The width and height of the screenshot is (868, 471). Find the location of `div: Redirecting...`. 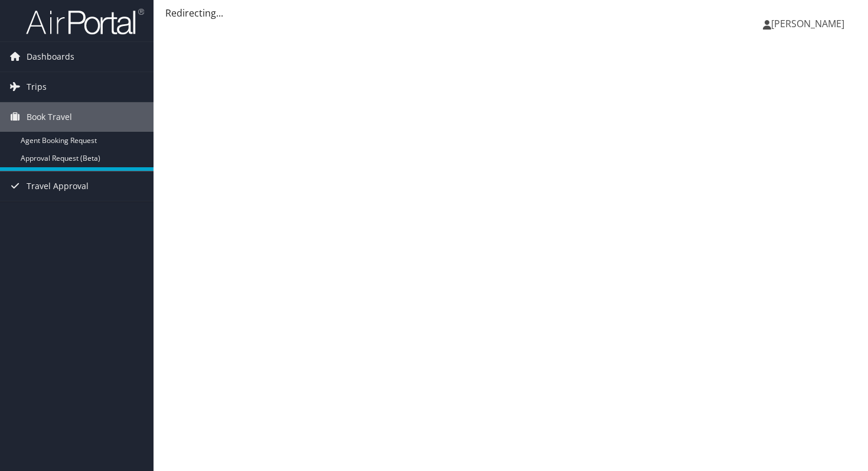

div: Redirecting... is located at coordinates (511, 13).